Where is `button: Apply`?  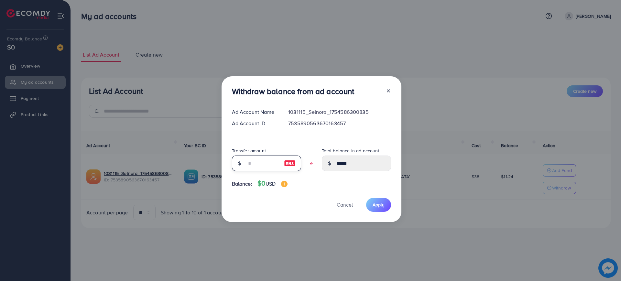
button: Apply is located at coordinates (379, 205).